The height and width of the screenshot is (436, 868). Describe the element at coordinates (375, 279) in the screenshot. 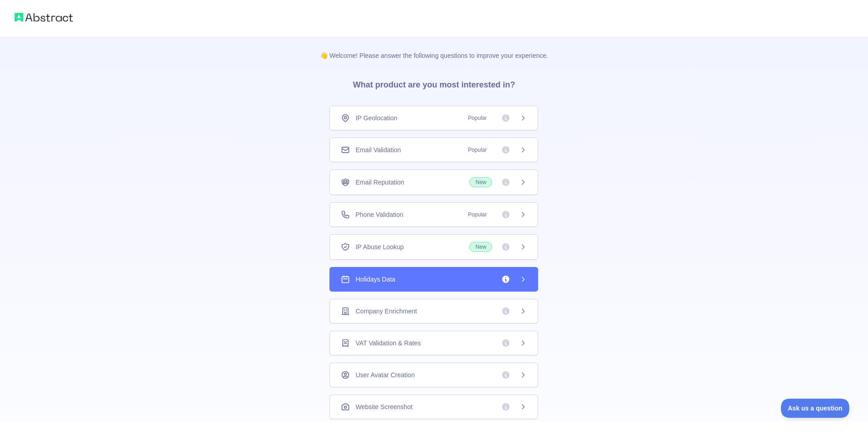

I see `span: Holidays Data` at that location.